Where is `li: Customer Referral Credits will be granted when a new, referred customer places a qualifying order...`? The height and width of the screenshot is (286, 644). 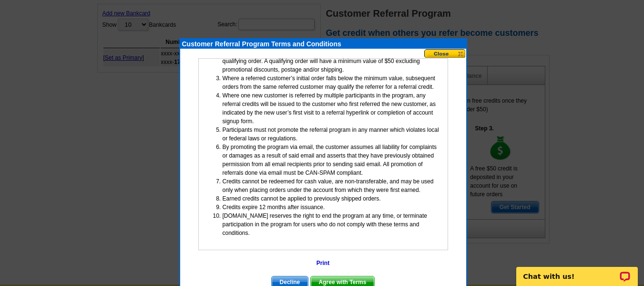 li: Customer Referral Credits will be granted when a new, referred customer places a qualifying order... is located at coordinates (333, 61).